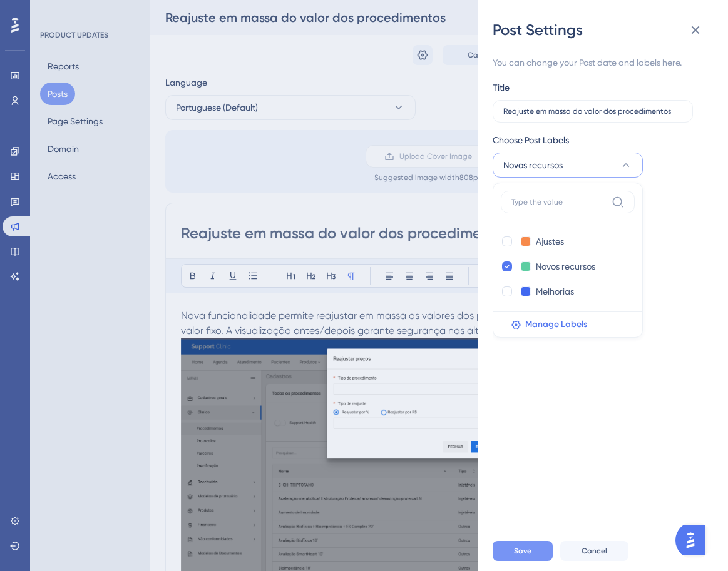 The image size is (728, 571). Describe the element at coordinates (522, 551) in the screenshot. I see `button: Save` at that location.